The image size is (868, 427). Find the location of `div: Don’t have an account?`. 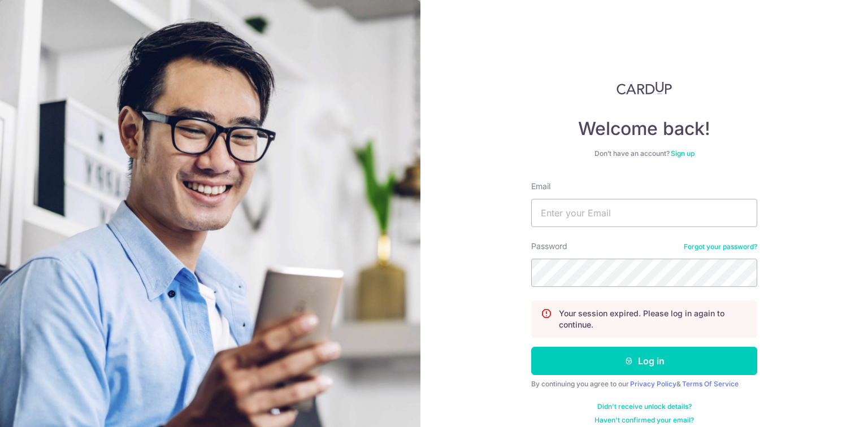

div: Don’t have an account? is located at coordinates (644, 154).